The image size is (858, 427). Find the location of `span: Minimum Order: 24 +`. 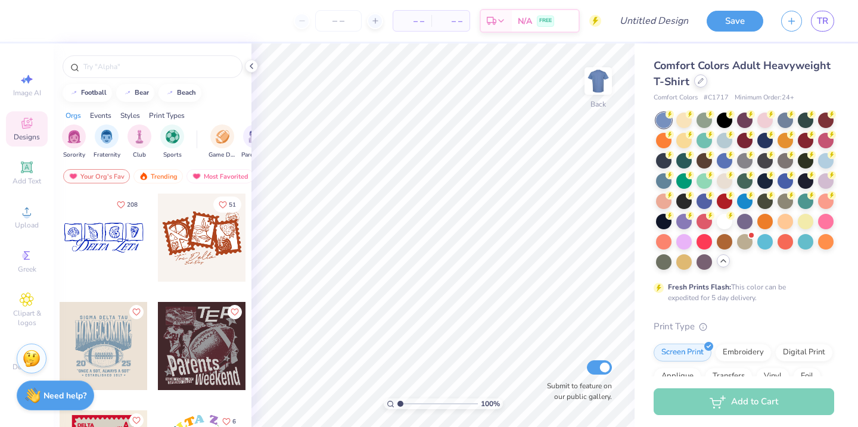

span: Minimum Order: 24 + is located at coordinates (765, 98).